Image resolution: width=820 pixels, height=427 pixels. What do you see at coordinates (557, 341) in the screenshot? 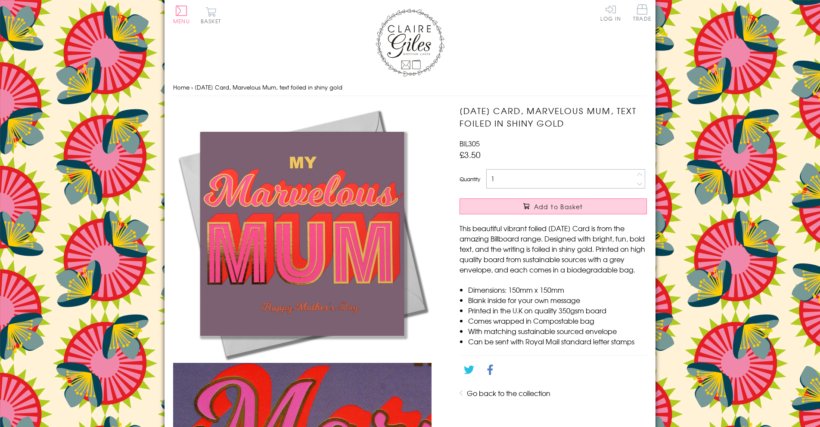
I see `li: Can be sent with Royal Mail standard letter stamps` at bounding box center [557, 341].